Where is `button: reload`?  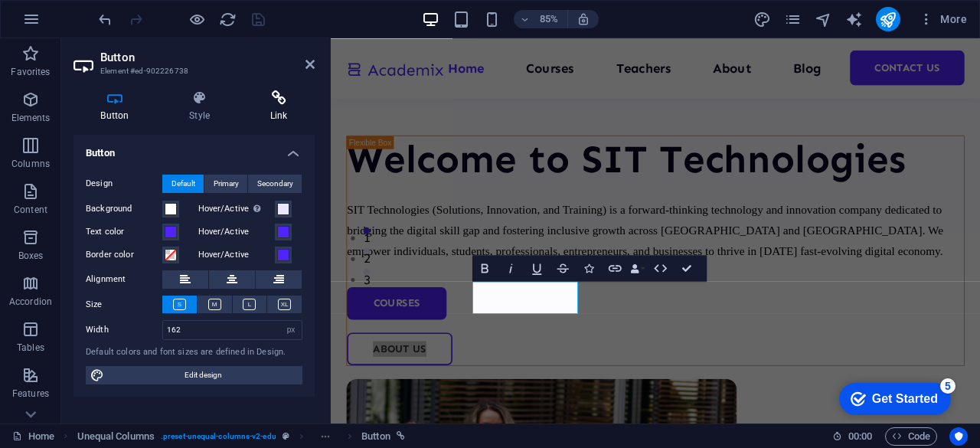 button: reload is located at coordinates (227, 19).